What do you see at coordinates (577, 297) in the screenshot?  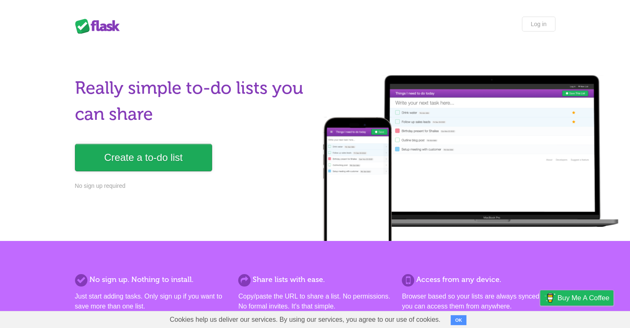 I see `a: Buy me a coffee` at bounding box center [577, 297].